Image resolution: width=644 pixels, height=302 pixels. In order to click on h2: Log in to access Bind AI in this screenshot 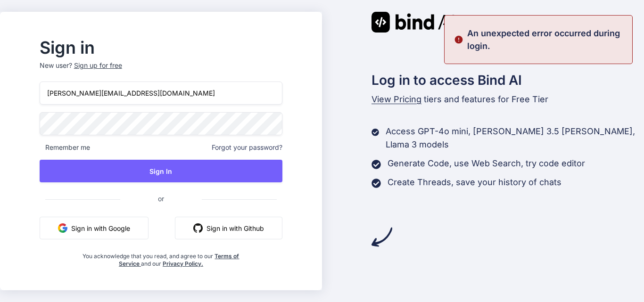, I will do `click(508, 80)`.